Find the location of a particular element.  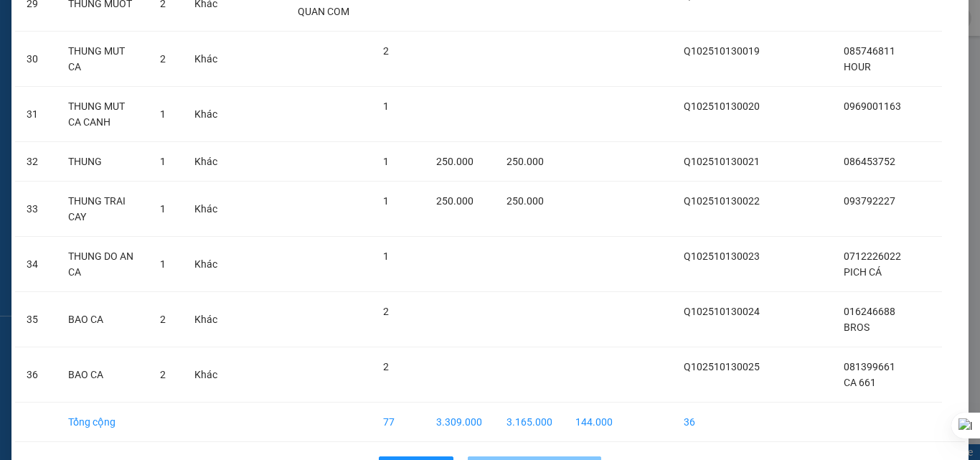

span: 0969001163 is located at coordinates (873, 106).